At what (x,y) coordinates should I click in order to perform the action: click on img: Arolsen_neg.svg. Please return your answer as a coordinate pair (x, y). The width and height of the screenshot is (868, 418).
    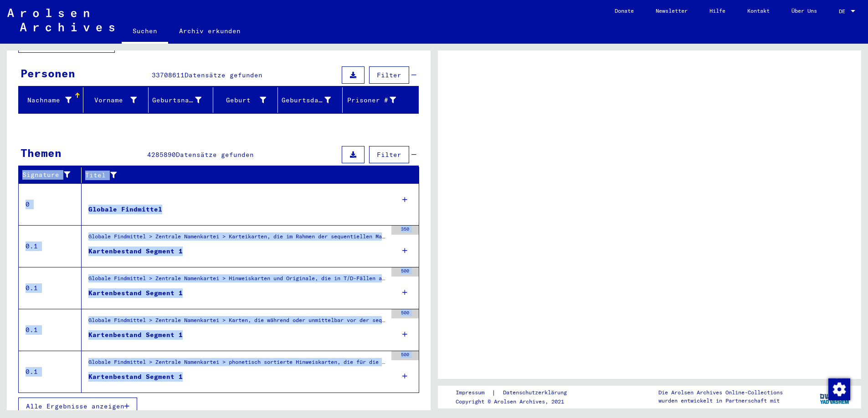
    Looking at the image, I should click on (60, 20).